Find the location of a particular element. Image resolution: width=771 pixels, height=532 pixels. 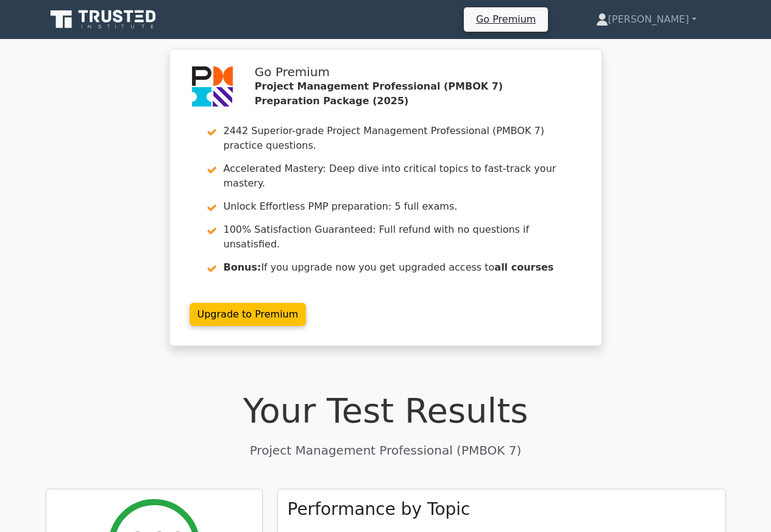

a: Upgrade to Premium is located at coordinates (248, 314).